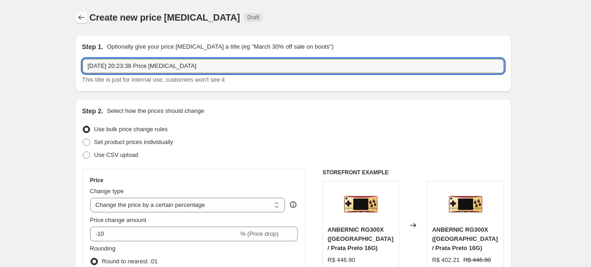 Image resolution: width=591 pixels, height=267 pixels. I want to click on span: % (Price drop), so click(259, 234).